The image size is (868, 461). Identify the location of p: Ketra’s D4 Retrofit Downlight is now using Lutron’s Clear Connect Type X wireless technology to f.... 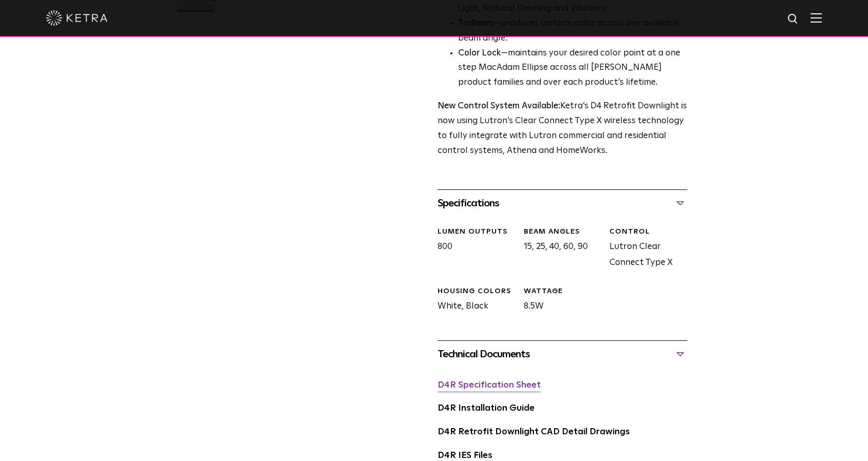
(563, 129).